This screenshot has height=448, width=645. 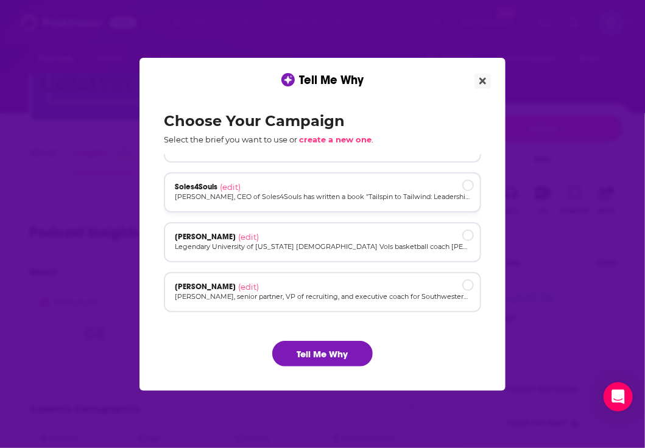 What do you see at coordinates (322, 139) in the screenshot?
I see `p: Select the brief you want to use or .` at bounding box center [322, 139].